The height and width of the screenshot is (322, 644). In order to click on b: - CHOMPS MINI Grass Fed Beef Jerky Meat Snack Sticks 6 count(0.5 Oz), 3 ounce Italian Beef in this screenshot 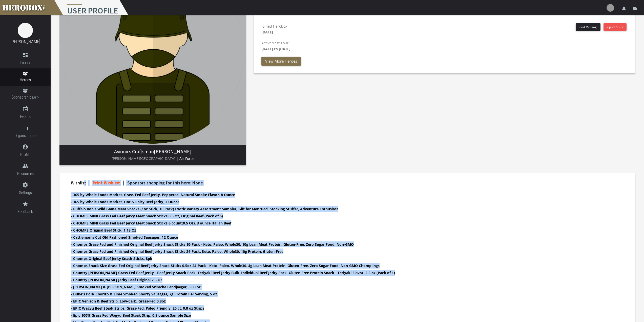, I will do `click(151, 223)`.